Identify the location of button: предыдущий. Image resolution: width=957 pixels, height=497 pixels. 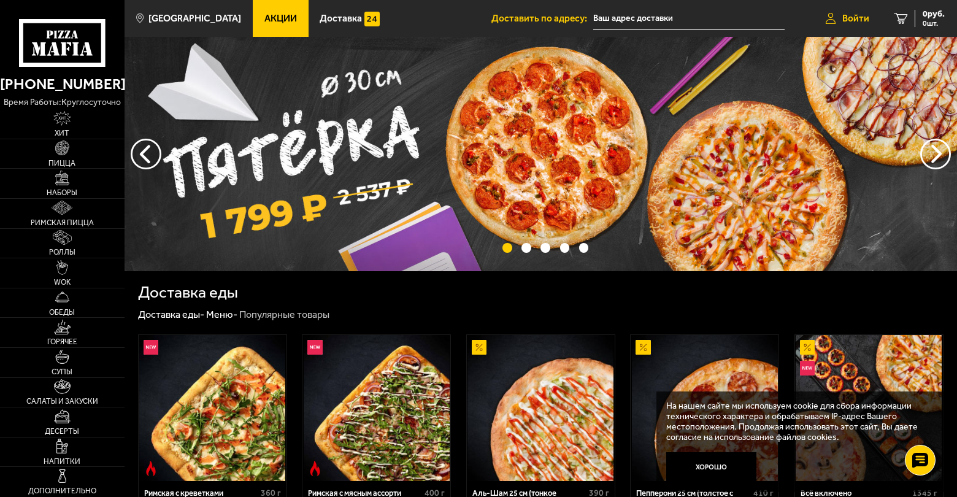
(936, 154).